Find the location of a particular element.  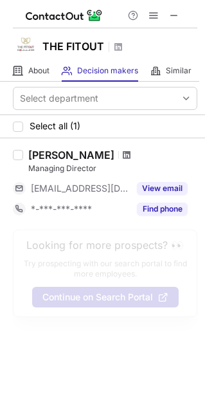

span: Decision makers is located at coordinates (107, 71).